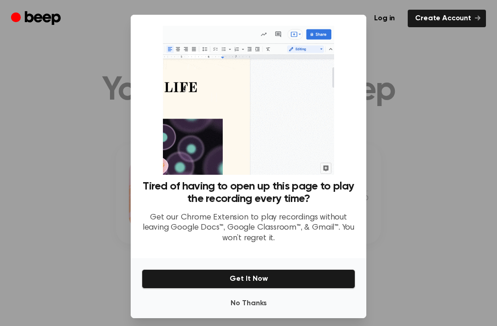  What do you see at coordinates (447, 18) in the screenshot?
I see `a: Create Account` at bounding box center [447, 18].